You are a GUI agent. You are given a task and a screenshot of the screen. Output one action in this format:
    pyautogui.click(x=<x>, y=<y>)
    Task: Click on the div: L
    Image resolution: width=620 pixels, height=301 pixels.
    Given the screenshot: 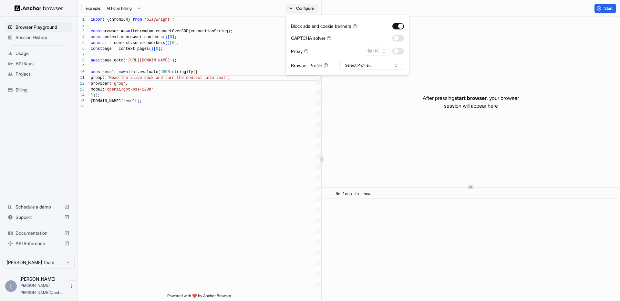 What is the action you would take?
    pyautogui.click(x=11, y=286)
    